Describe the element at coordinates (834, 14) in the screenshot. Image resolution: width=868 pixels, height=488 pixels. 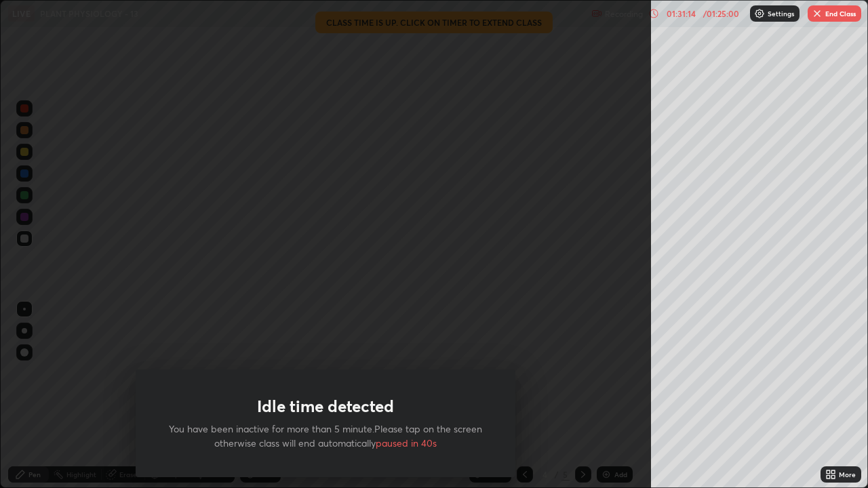
I see `button: End Class` at that location.